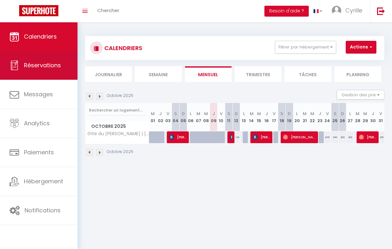 Image resolution: width=392 pixels, height=249 pixels. Describe the element at coordinates (39, 11) in the screenshot. I see `img: Super Booking` at that location.